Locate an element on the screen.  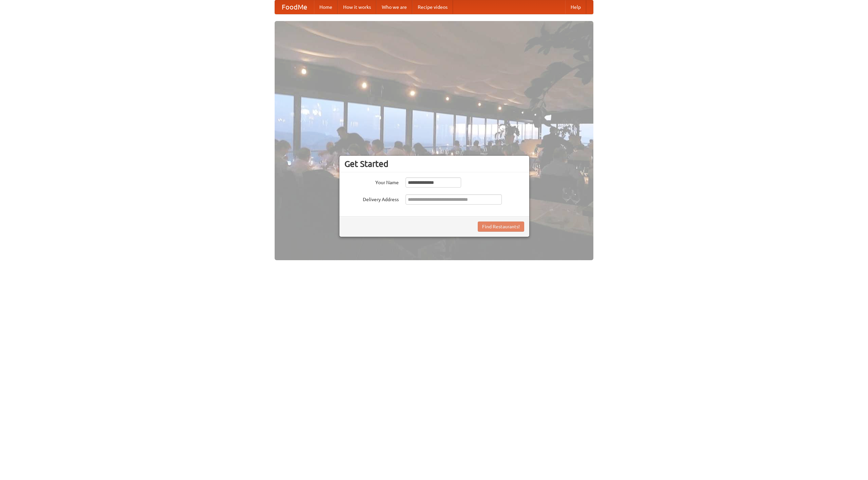
a: FoodMe is located at coordinates (294, 8).